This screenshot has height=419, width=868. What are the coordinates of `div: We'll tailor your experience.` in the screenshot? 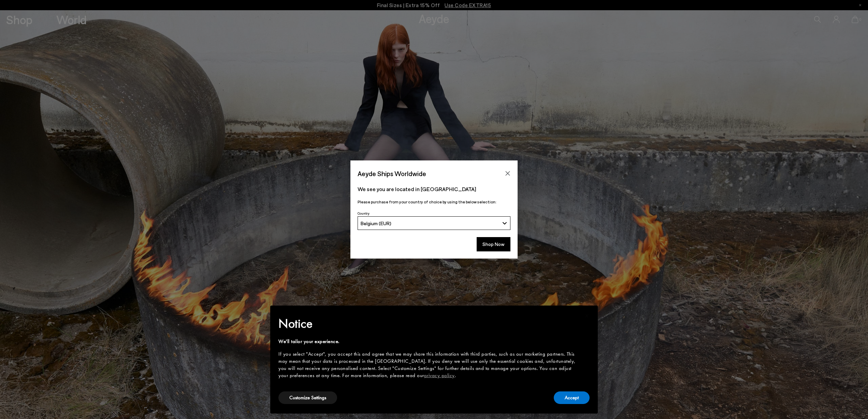 It's located at (428, 342).